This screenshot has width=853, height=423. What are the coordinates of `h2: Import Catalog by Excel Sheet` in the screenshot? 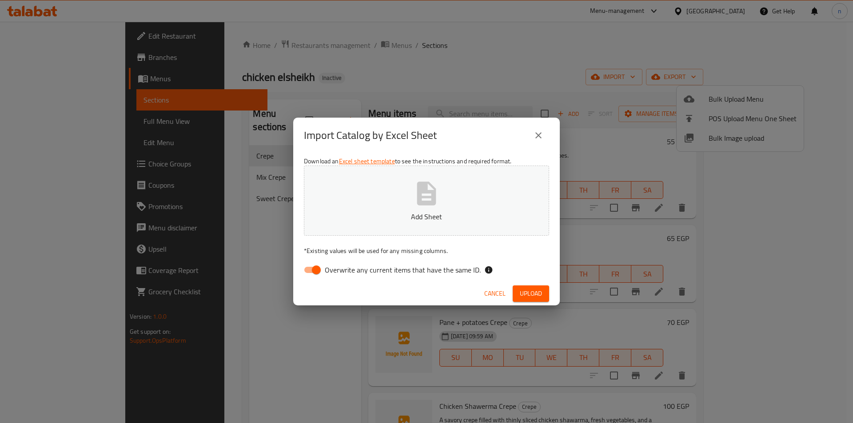 It's located at (370, 135).